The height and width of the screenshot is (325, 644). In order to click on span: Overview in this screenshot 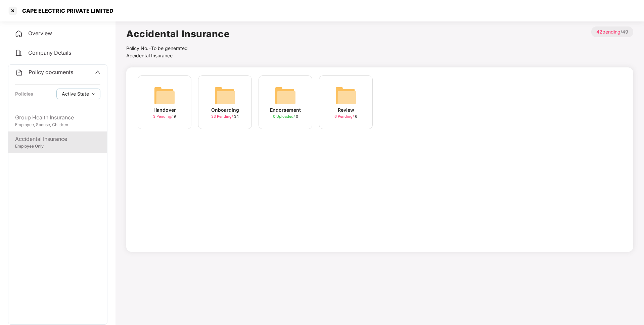, I will do `click(40, 33)`.